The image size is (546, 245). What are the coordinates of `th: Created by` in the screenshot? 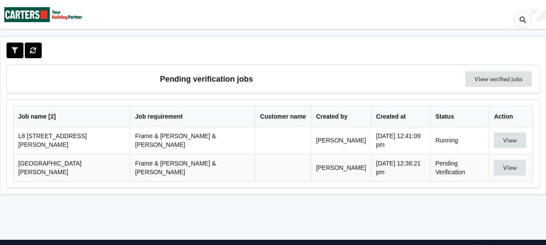 It's located at (341, 116).